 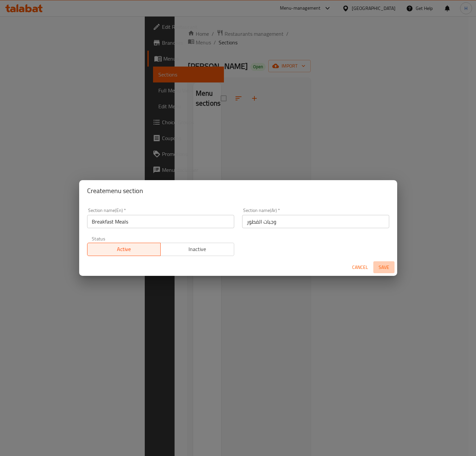 What do you see at coordinates (124, 249) in the screenshot?
I see `button: Active` at bounding box center [124, 249].